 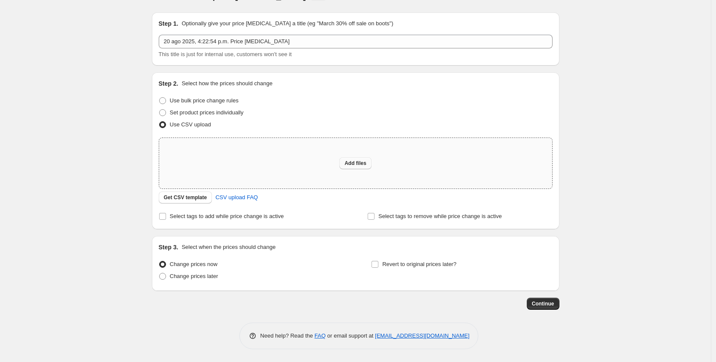 I want to click on span: Select tags to add while price change is active, so click(x=227, y=216).